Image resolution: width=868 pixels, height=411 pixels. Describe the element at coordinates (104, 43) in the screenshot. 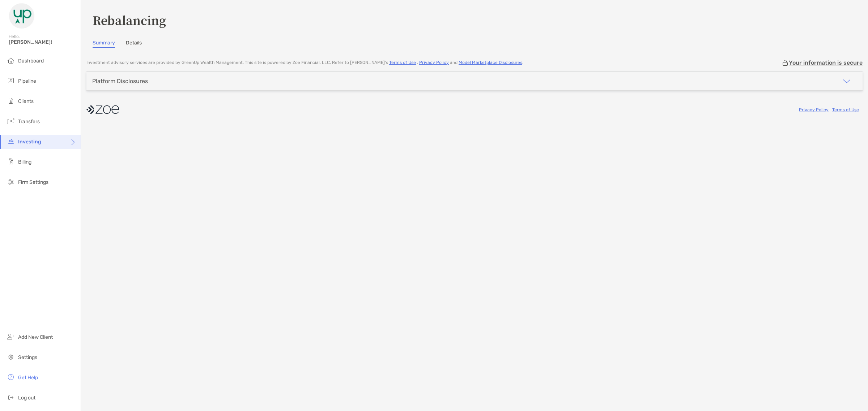

I see `a: Summary` at that location.